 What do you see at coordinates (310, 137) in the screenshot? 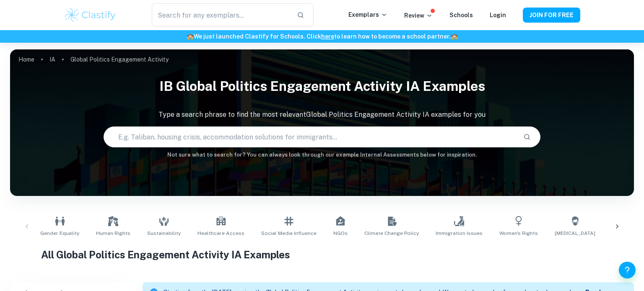
I see `input: E.g. Taliban, housing crisis, accommodation solutions for immigrants...` at bounding box center [310, 137].